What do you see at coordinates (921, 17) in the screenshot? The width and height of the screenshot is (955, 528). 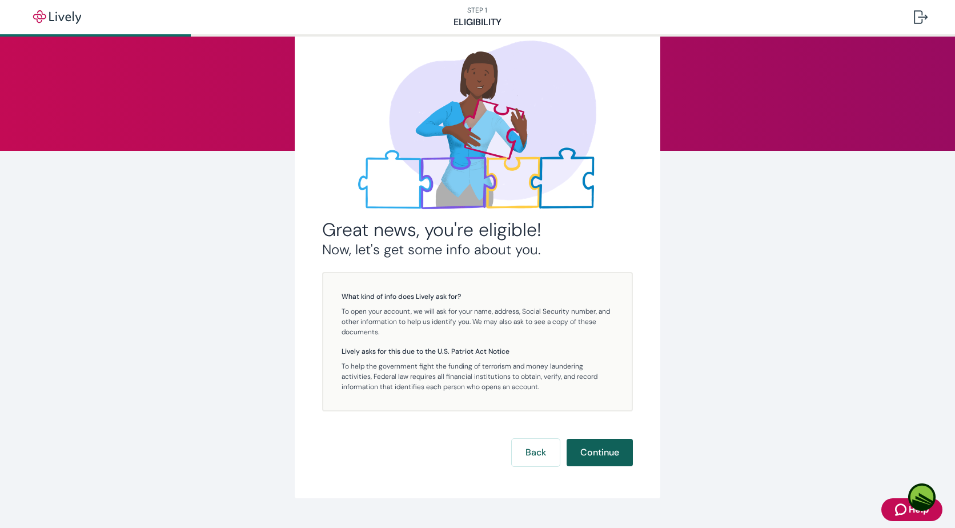 I see `button: Log out` at bounding box center [921, 17].